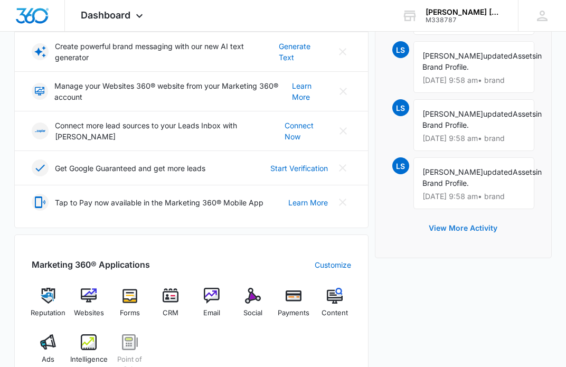 The image size is (566, 367). I want to click on a: Forms, so click(130, 307).